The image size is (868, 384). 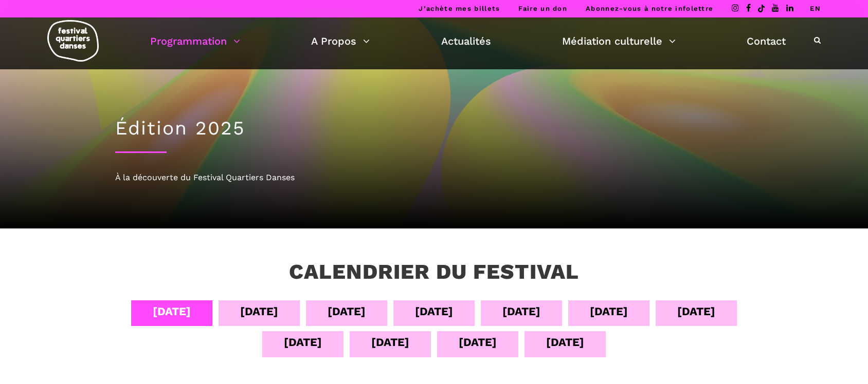 I want to click on h3: Calendrier du festival, so click(x=434, y=273).